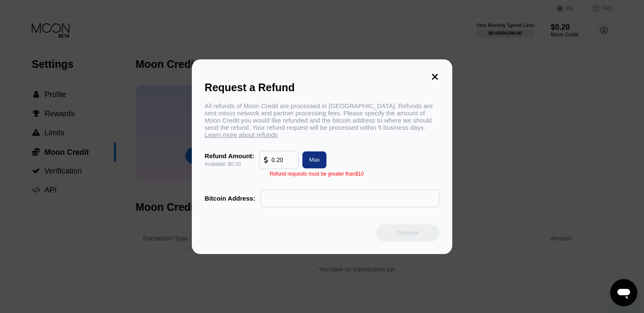 The height and width of the screenshot is (313, 644). What do you see at coordinates (229, 164) in the screenshot?
I see `div: Available: $0.20` at bounding box center [229, 164].